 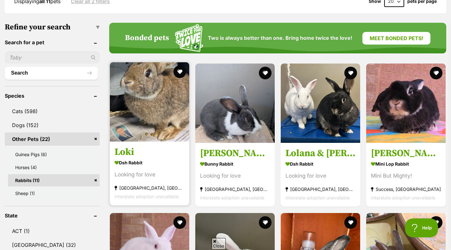 What do you see at coordinates (147, 38) in the screenshot?
I see `h4: Bonded pets` at bounding box center [147, 38].